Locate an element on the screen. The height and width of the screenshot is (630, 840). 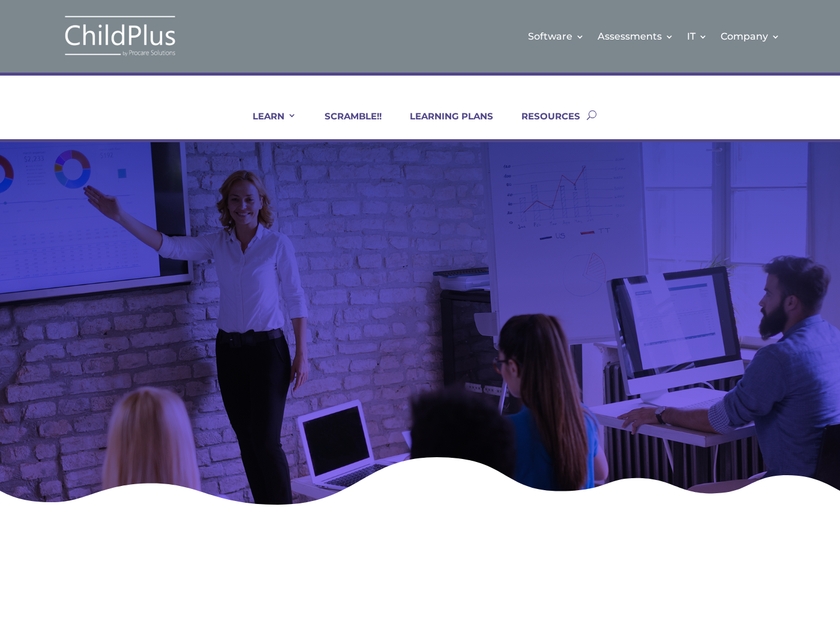
a: Software is located at coordinates (556, 36).